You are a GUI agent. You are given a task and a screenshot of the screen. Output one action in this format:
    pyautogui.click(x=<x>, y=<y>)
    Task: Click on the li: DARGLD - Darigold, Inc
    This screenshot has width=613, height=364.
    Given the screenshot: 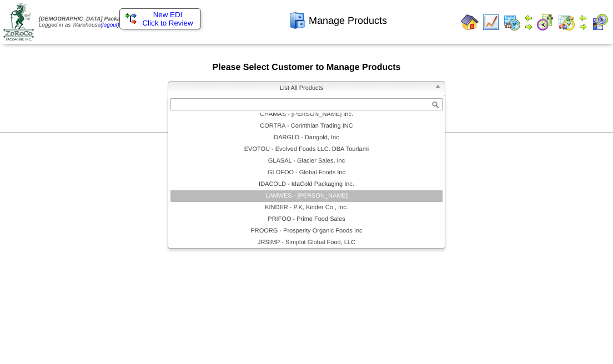 What is the action you would take?
    pyautogui.click(x=306, y=138)
    